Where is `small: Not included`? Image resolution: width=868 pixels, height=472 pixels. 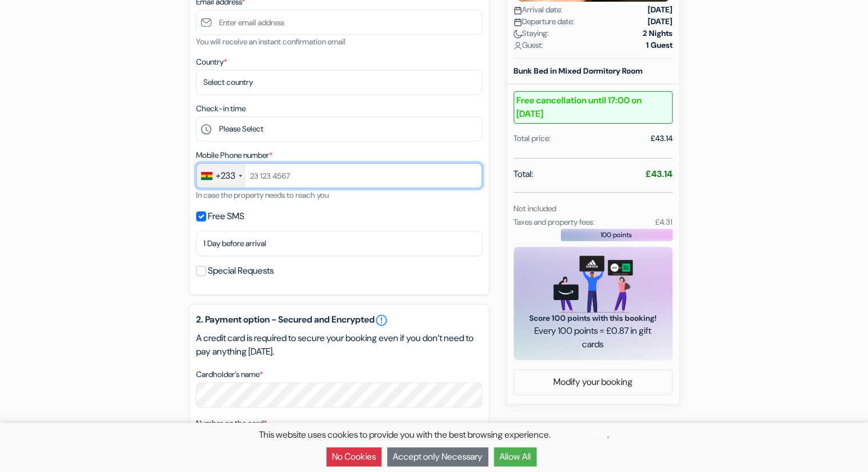
small: Not included is located at coordinates (535, 209).